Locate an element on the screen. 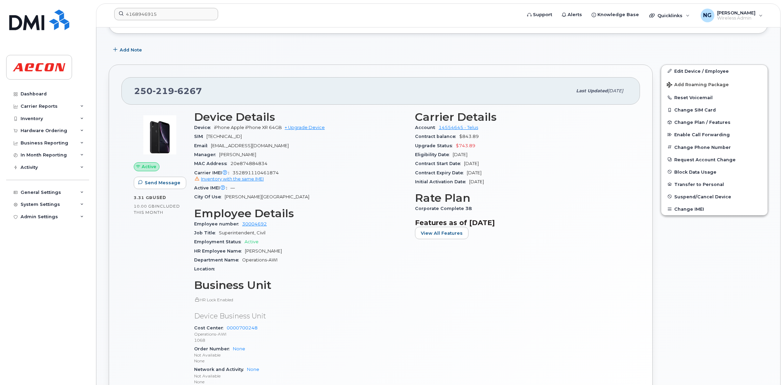 This screenshot has width=784, height=385. button: Change IMEI is located at coordinates (714, 209).